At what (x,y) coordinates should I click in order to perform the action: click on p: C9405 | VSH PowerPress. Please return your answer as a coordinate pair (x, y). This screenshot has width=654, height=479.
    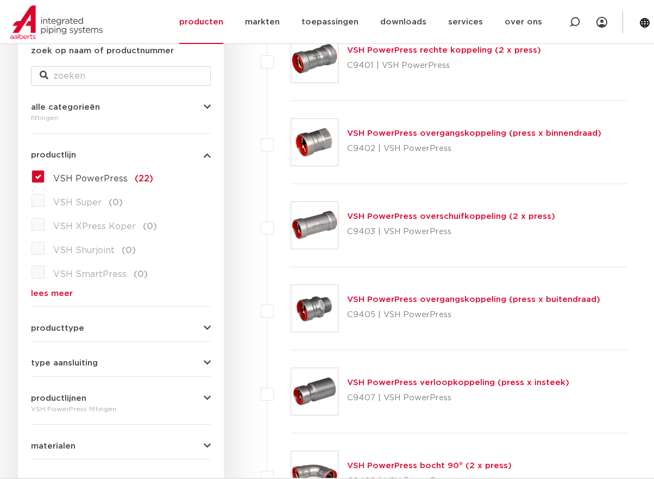
    Looking at the image, I should click on (473, 315).